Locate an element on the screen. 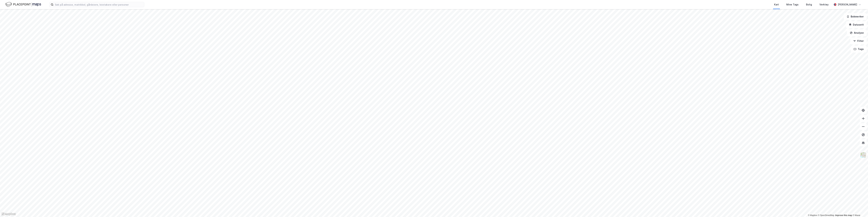 This screenshot has width=868, height=217. button: Tags is located at coordinates (858, 49).